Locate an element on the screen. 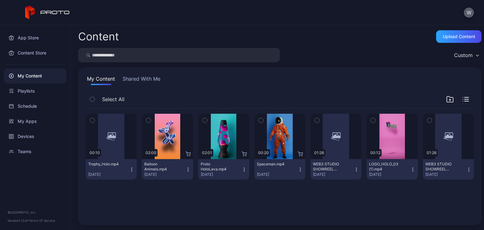 This screenshot has width=484, height=230. button: Custom is located at coordinates (466, 55).